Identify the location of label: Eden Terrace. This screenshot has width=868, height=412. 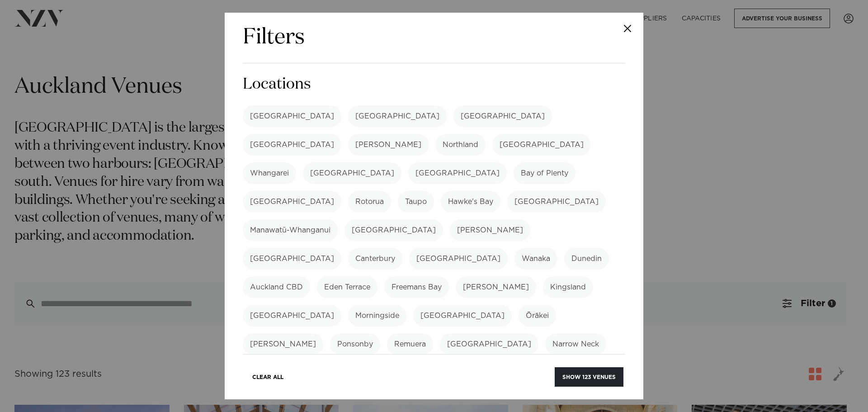
(347, 287).